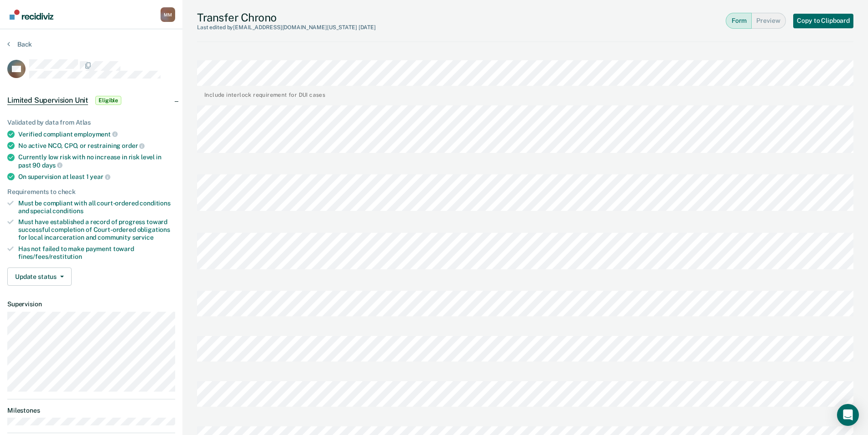  I want to click on div: No active NCO, CPO, or restraining, so click(96, 145).